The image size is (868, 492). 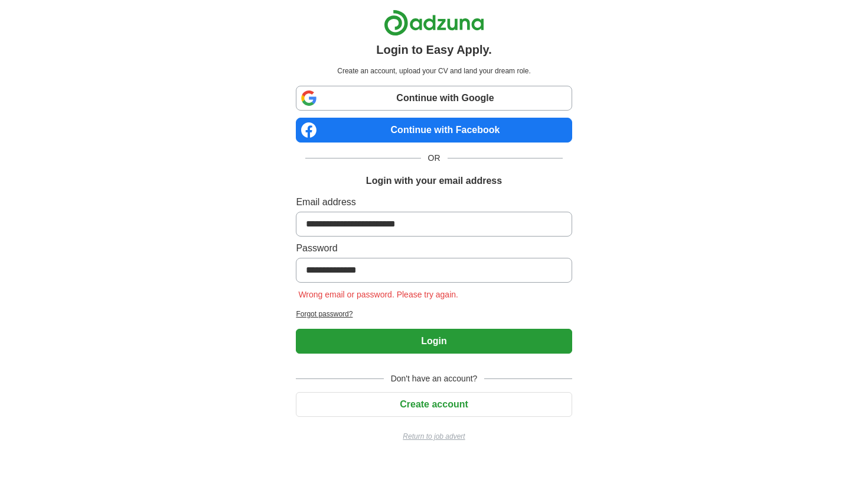 What do you see at coordinates (434, 158) in the screenshot?
I see `span: OR` at bounding box center [434, 158].